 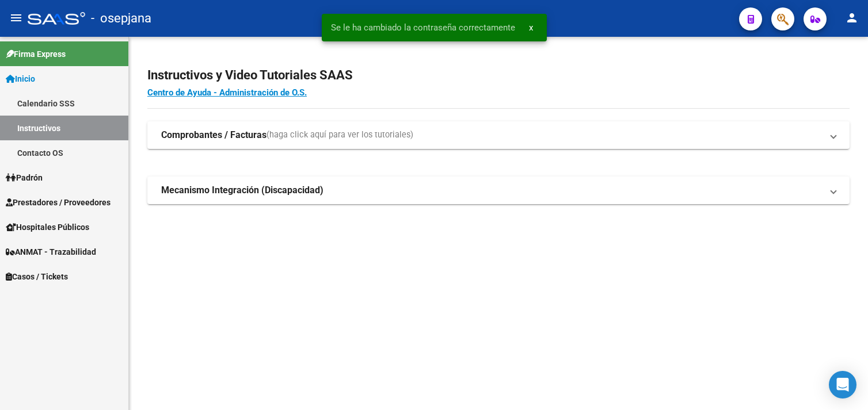 I want to click on span: Prestadores / Proveedores, so click(x=58, y=203).